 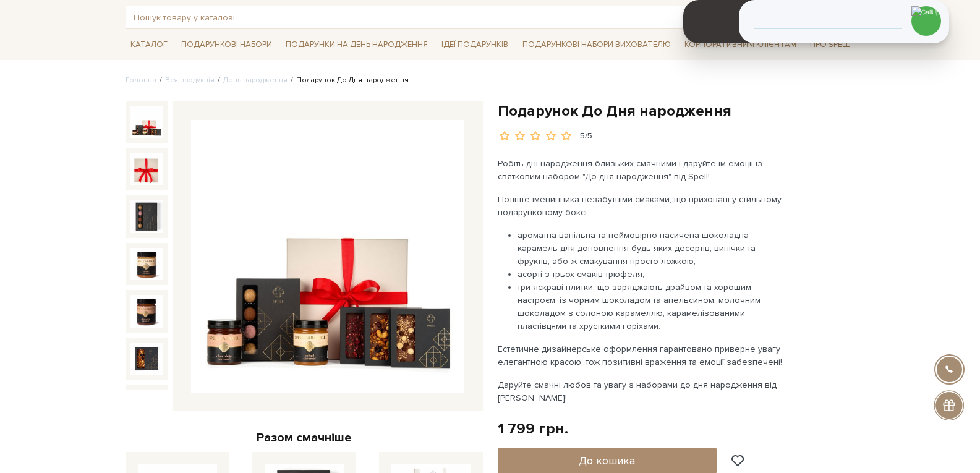 I want to click on button: До кошика, so click(x=608, y=460).